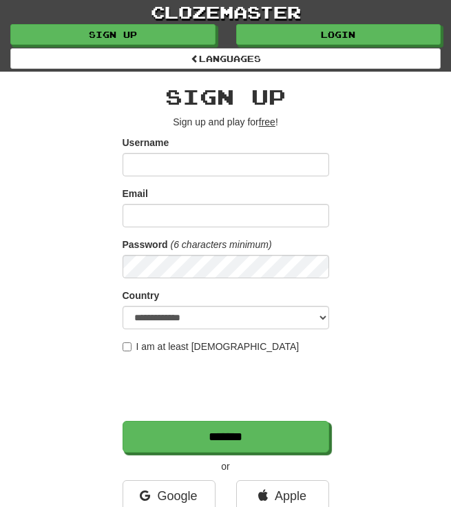 The width and height of the screenshot is (451, 507). What do you see at coordinates (145, 244) in the screenshot?
I see `label: Password` at bounding box center [145, 244].